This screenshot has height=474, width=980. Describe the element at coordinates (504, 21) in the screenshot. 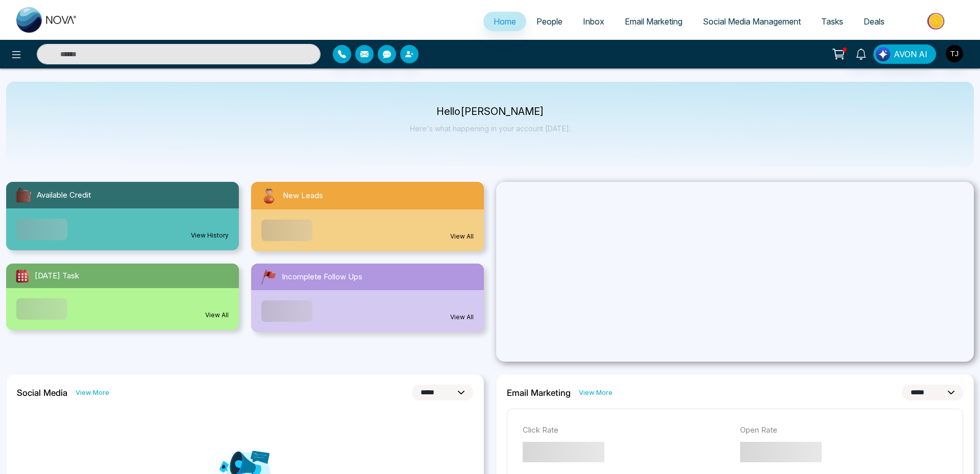

I see `span: Home` at that location.